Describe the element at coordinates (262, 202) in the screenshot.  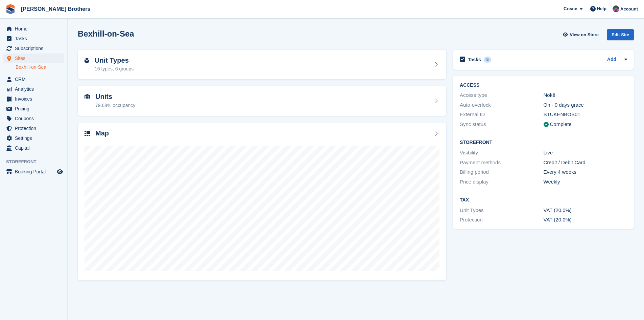
I see `a: Map` at that location.